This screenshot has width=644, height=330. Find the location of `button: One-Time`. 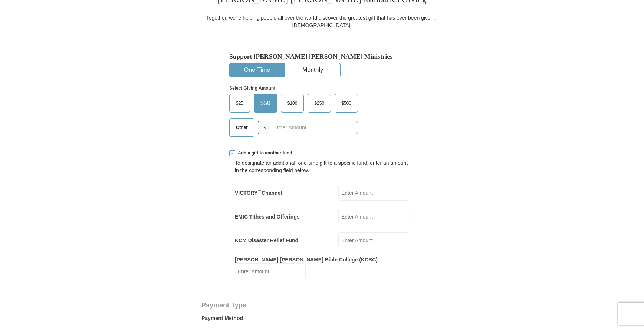

button: One-Time is located at coordinates (257, 70).